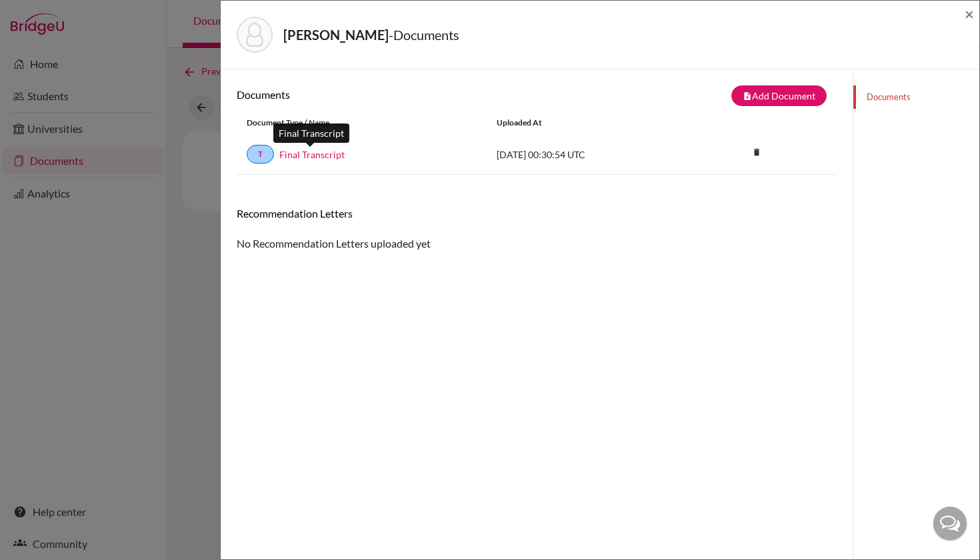 The height and width of the screenshot is (560, 980). Describe the element at coordinates (312, 154) in the screenshot. I see `a: Final Transcript` at that location.